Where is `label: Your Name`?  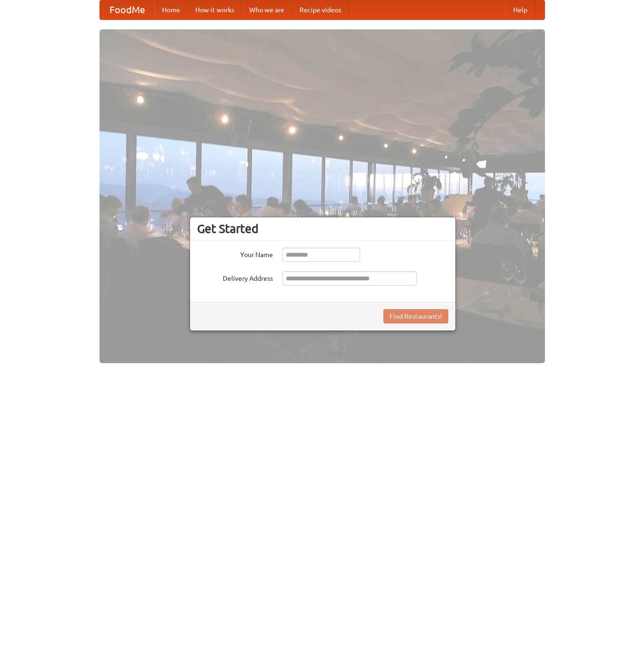 label: Your Name is located at coordinates (235, 253).